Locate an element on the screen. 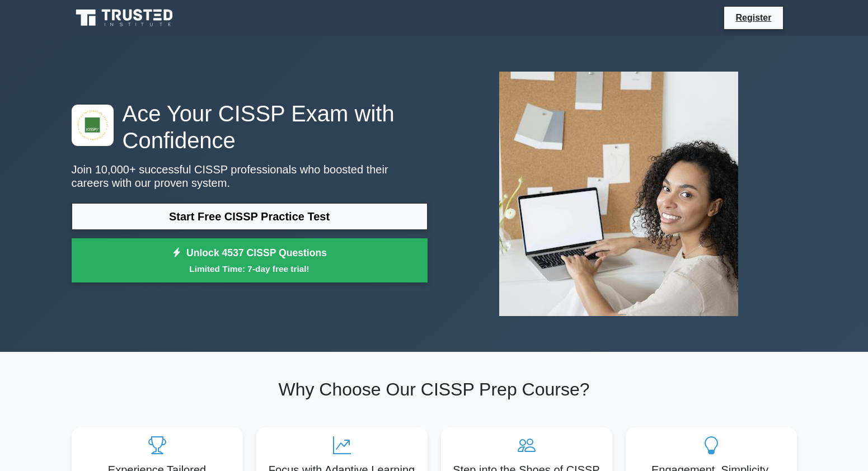 The height and width of the screenshot is (471, 868). h1: Ace Your CISSP Exam with Confidence is located at coordinates (249, 127).